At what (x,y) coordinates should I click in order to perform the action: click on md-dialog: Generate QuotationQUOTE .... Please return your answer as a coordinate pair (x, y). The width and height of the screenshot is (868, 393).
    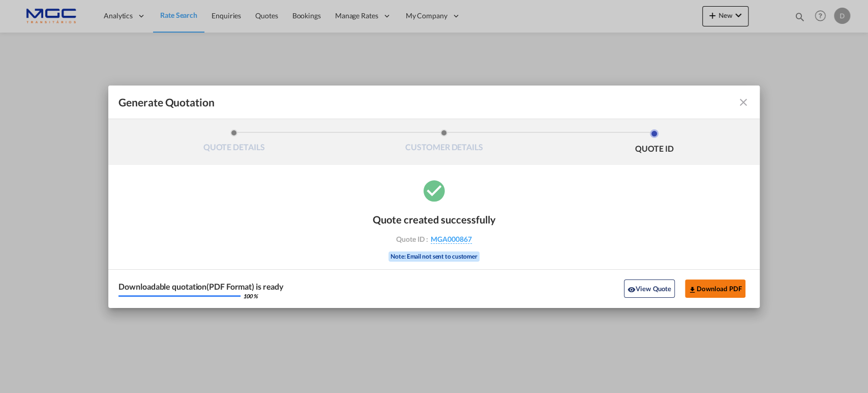
    Looking at the image, I should click on (434, 196).